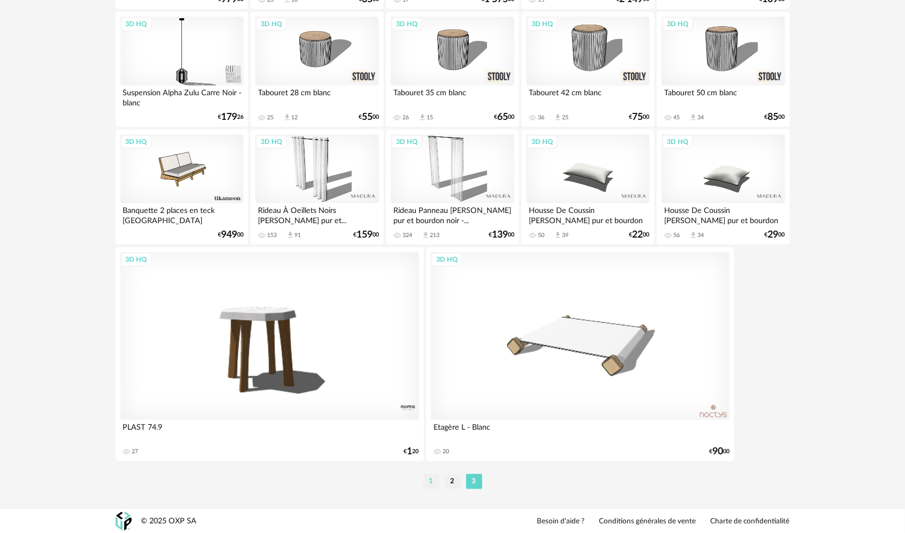 This screenshot has width=905, height=533. What do you see at coordinates (317, 96) in the screenshot?
I see `div: Tabouret 28 cm blanc` at bounding box center [317, 96].